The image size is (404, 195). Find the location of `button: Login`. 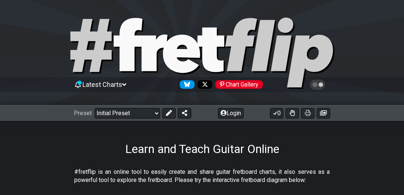

button: Login is located at coordinates (231, 113).